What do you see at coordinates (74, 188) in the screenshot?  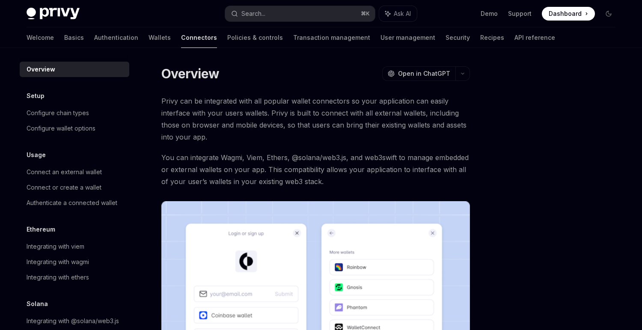 I see `a: Connect or create a wallet` at bounding box center [74, 188].